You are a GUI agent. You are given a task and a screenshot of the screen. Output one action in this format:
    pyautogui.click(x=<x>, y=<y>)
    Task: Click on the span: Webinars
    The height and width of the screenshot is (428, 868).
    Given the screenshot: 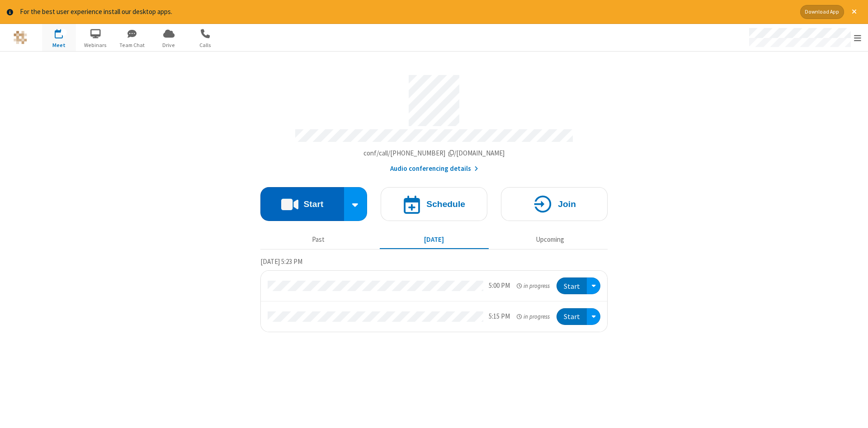 What is the action you would take?
    pyautogui.click(x=96, y=45)
    